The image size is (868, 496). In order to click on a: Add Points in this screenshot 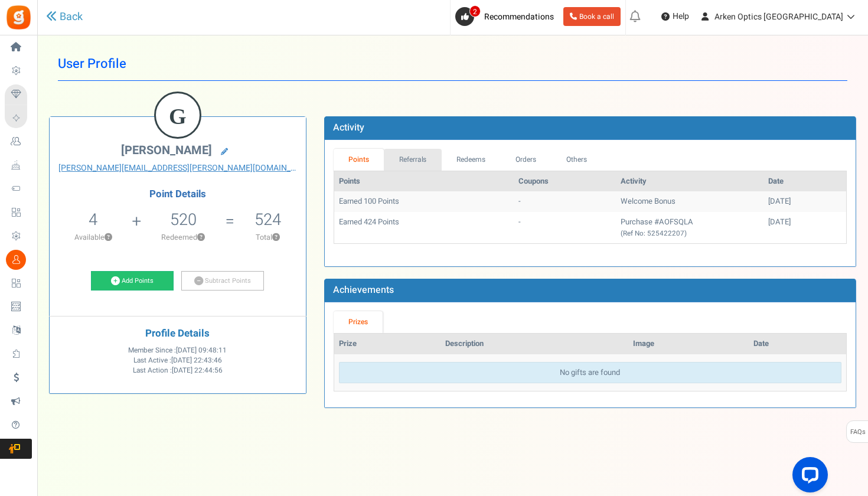, I will do `click(132, 281)`.